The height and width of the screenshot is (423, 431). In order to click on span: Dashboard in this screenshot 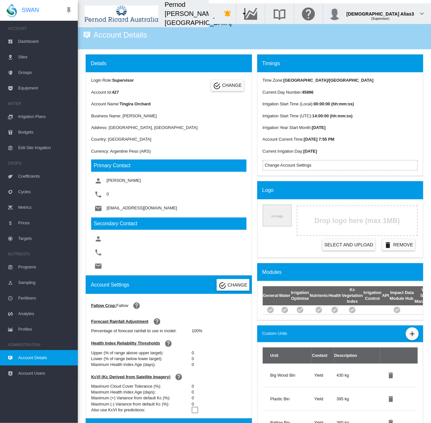, I will do `click(45, 41)`.